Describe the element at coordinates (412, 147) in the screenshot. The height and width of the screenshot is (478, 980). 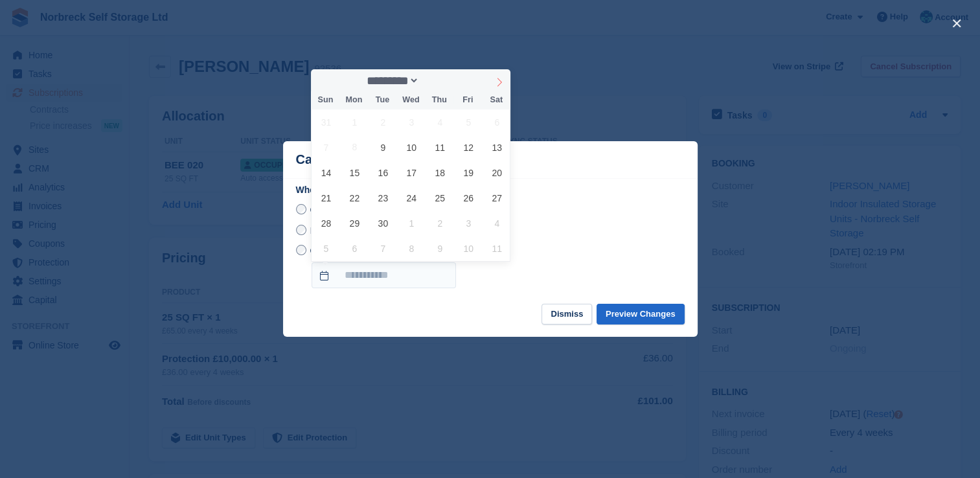
I see `span: September 10, 2025` at that location.